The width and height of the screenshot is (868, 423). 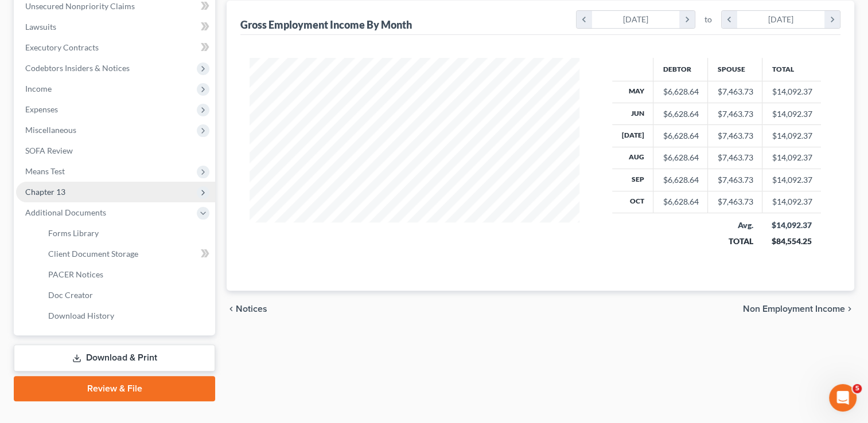 What do you see at coordinates (39, 88) in the screenshot?
I see `span: Income` at bounding box center [39, 88].